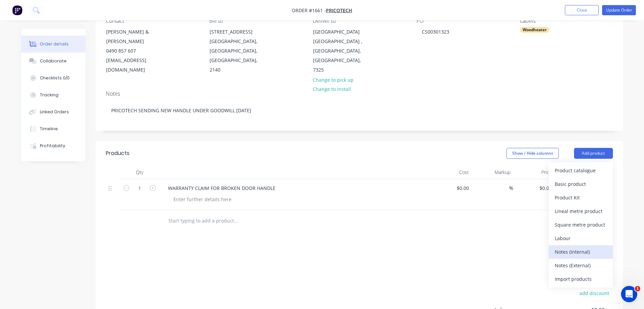  What do you see at coordinates (55, 44) in the screenshot?
I see `div: Order details` at bounding box center [55, 44].